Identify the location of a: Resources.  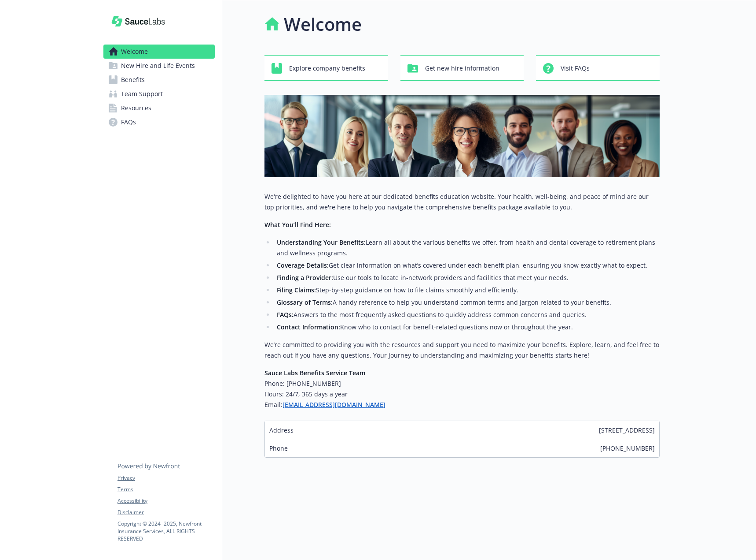
(159, 108).